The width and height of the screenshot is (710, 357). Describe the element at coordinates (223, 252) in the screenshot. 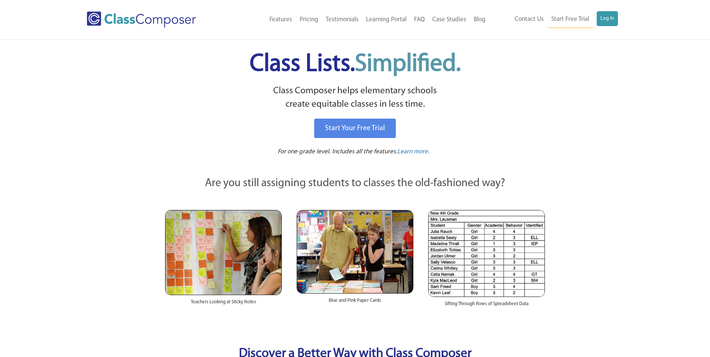

I see `img: Teachers Looking at Sticky Notes` at that location.